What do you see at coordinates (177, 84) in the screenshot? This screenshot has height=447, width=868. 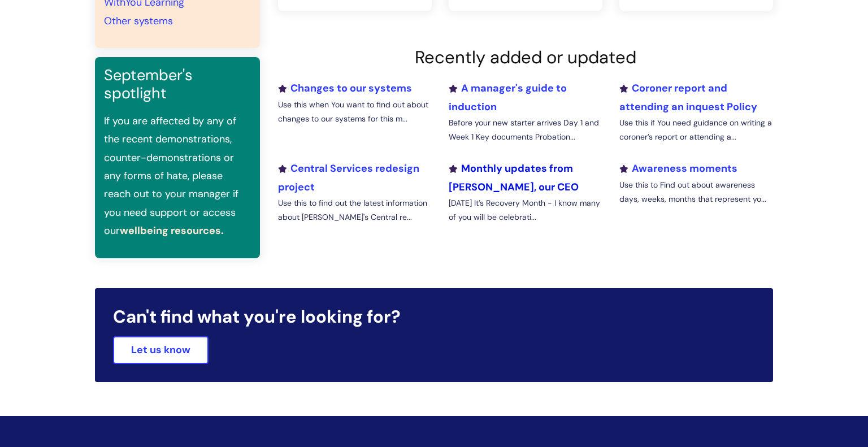 I see `h3: September's spotlight` at bounding box center [177, 84].